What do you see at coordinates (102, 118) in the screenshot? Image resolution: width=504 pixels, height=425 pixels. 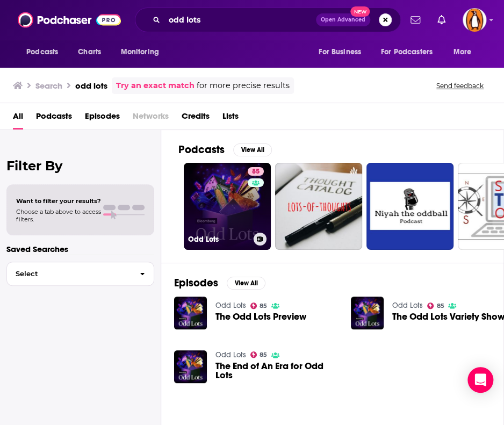 I see `a: Episodes` at bounding box center [102, 118].